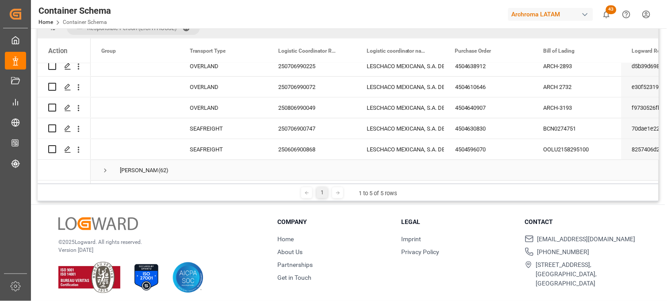  Describe the element at coordinates (411, 239) in the screenshot. I see `a: Imprint` at that location.